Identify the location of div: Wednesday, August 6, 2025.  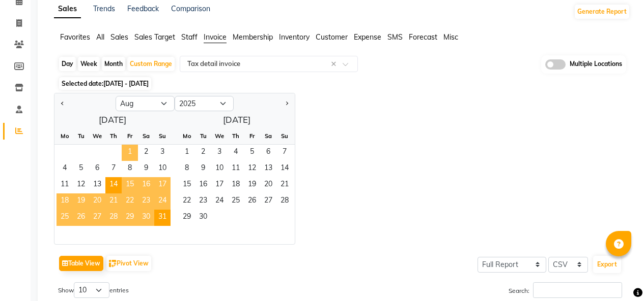
(97, 169).